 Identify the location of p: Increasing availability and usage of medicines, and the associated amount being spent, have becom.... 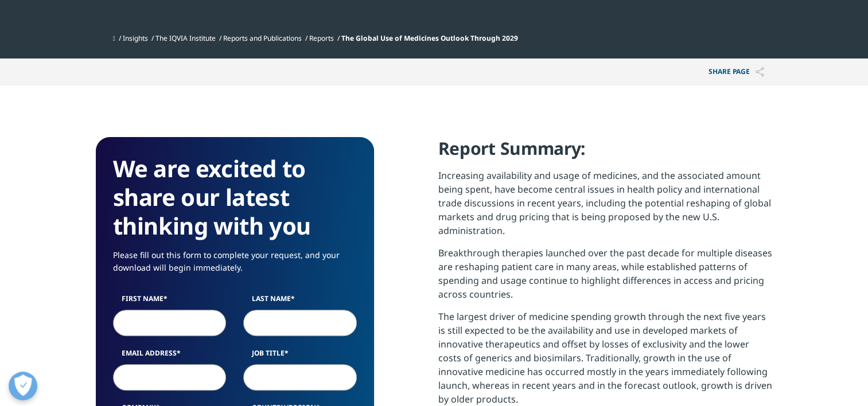
(605, 207).